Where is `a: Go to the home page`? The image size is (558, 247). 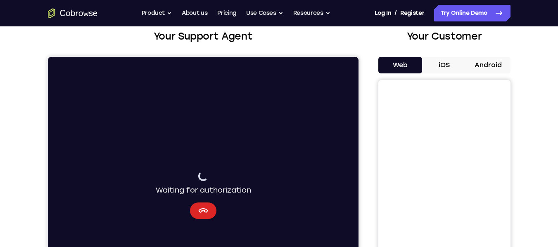
a: Go to the home page is located at coordinates (73, 13).